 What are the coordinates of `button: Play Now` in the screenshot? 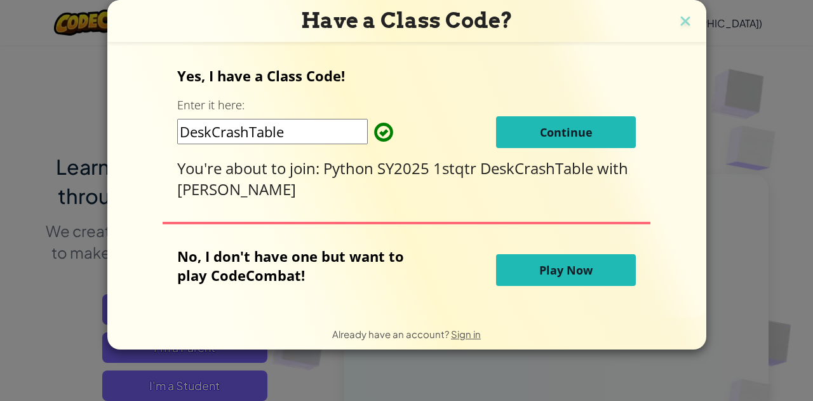 It's located at (566, 270).